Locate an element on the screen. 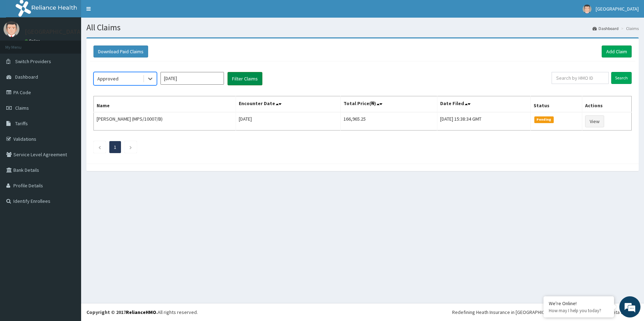 The width and height of the screenshot is (644, 321). span: Pending is located at coordinates (544, 120).